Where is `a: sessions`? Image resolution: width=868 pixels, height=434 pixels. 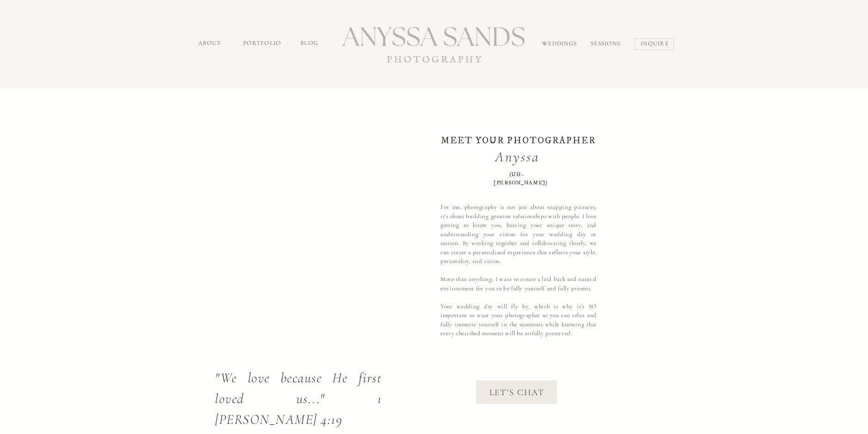
a: sessions is located at coordinates (608, 45).